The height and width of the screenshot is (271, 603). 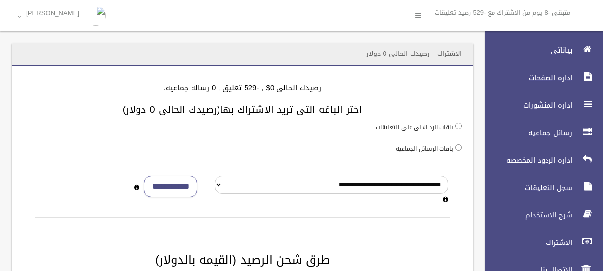 I want to click on a: بياناتى, so click(x=540, y=50).